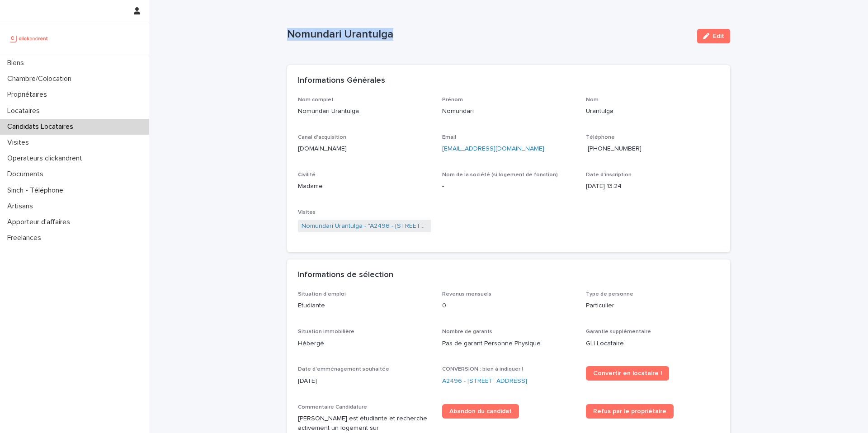  What do you see at coordinates (509, 343) in the screenshot?
I see `p: Pas de garant Personne Physique` at bounding box center [509, 343].